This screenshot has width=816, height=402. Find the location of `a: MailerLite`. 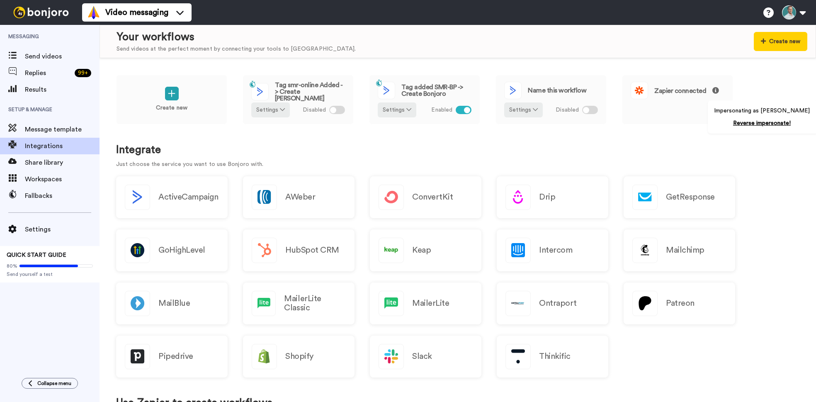

a: MailerLite is located at coordinates (426, 303).